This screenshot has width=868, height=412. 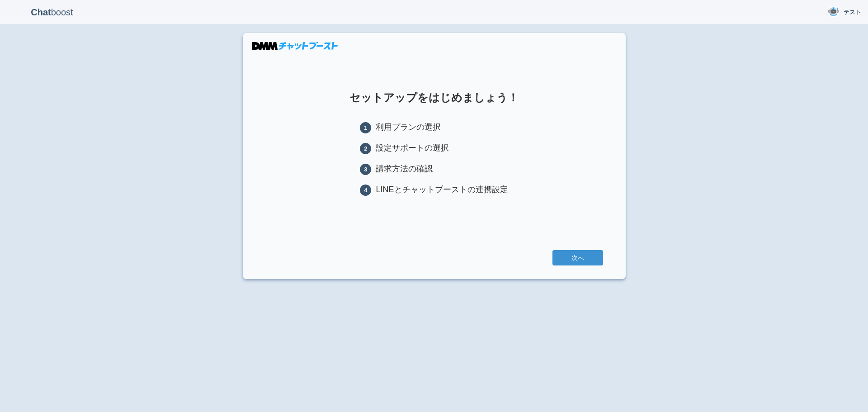 I want to click on b: Chat, so click(x=41, y=12).